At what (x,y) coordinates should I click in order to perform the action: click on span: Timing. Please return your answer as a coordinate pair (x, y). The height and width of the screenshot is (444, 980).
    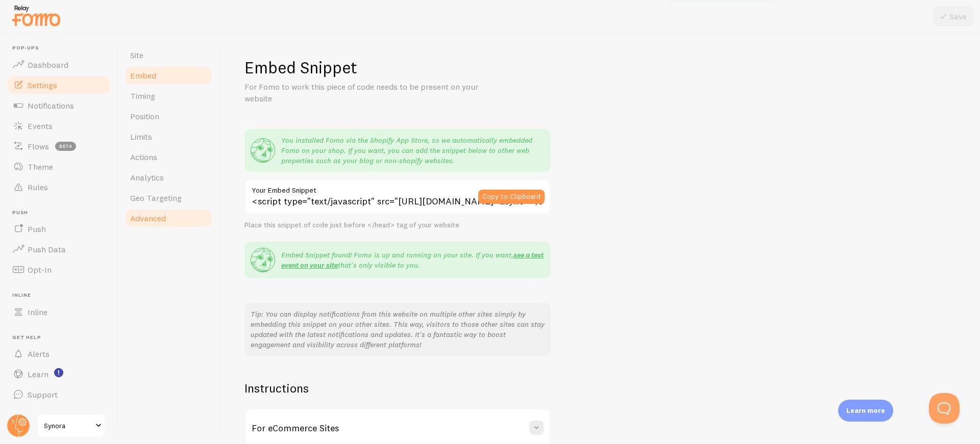
    Looking at the image, I should click on (142, 96).